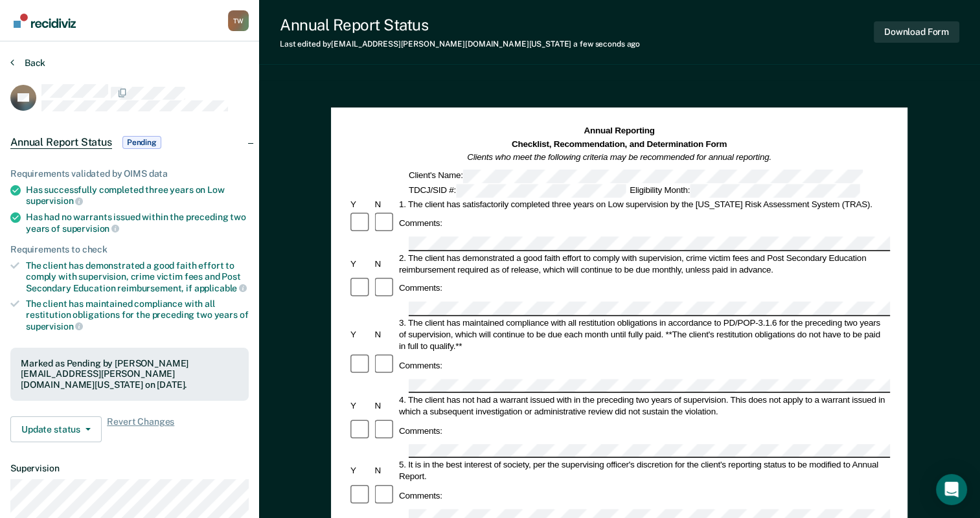 Image resolution: width=980 pixels, height=518 pixels. I want to click on button: Download Form, so click(916, 31).